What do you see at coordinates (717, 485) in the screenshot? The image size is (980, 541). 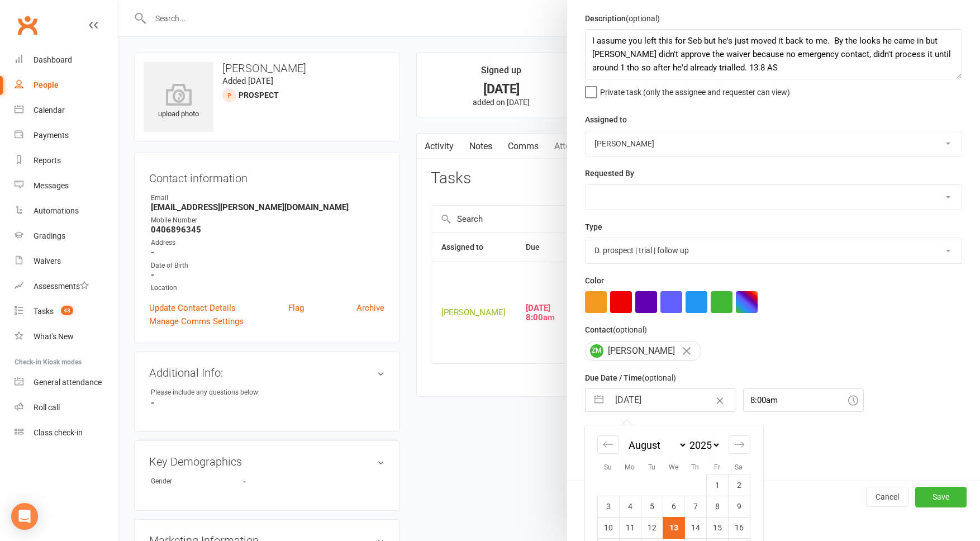 I see `td: Friday, August 1, 2025` at bounding box center [717, 485].